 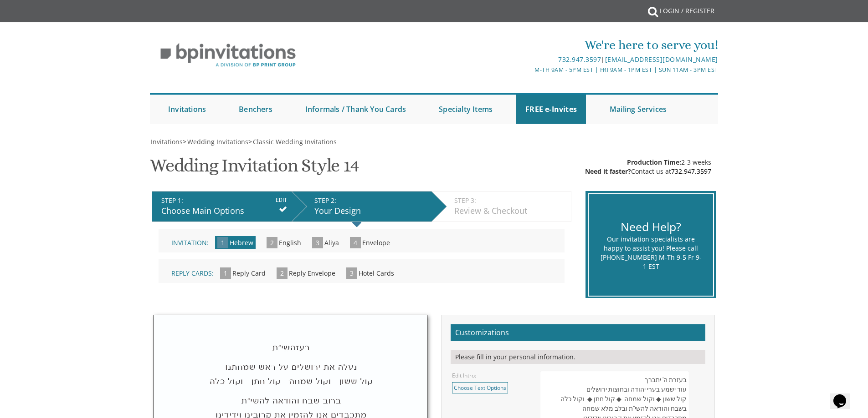 What do you see at coordinates (241, 243) in the screenshot?
I see `span: Hebrew` at bounding box center [241, 243].